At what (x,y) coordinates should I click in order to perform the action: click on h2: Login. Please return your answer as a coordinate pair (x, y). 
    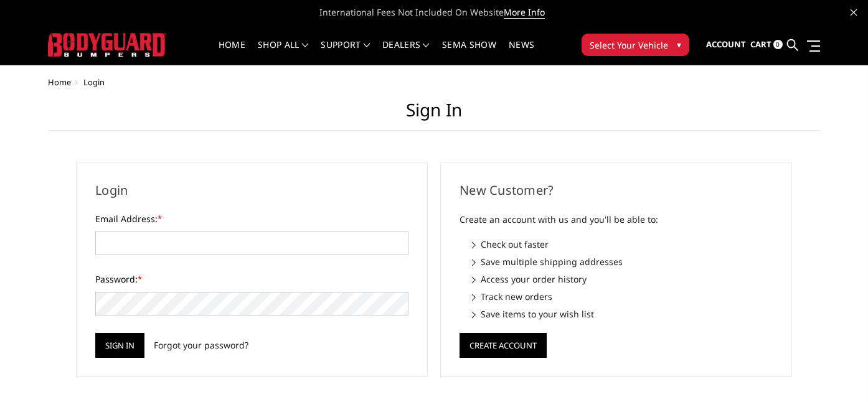
    Looking at the image, I should click on (252, 191).